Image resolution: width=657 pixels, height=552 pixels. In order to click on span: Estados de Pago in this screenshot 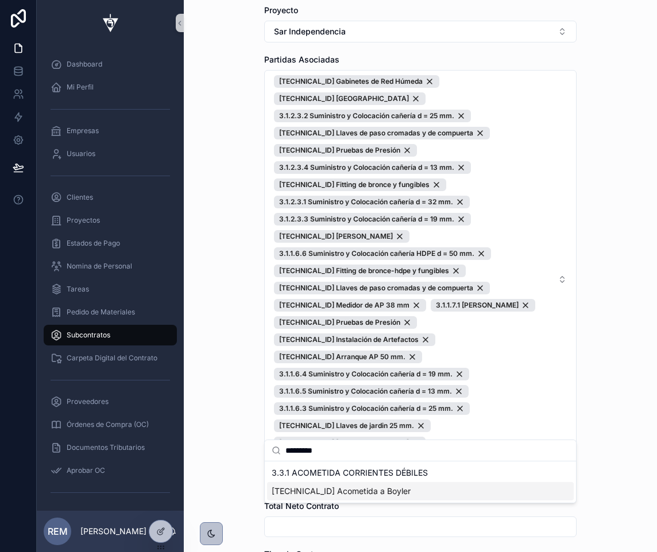, I will do `click(93, 243)`.